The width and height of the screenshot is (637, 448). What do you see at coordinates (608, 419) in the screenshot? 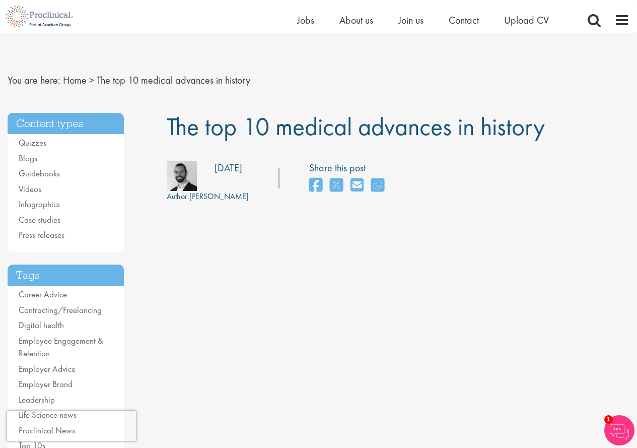
I see `span: 1` at bounding box center [608, 419].